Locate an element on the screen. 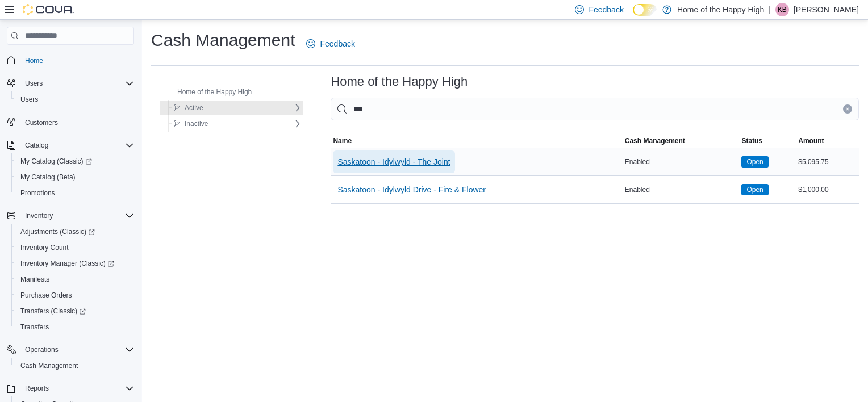 The width and height of the screenshot is (868, 402). button: Active is located at coordinates (188, 108).